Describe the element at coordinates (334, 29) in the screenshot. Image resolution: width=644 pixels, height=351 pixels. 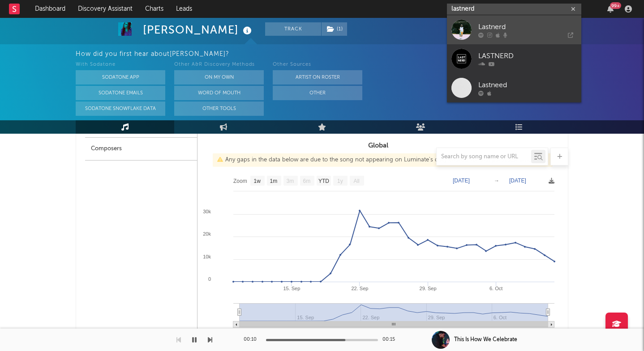
I see `button: (1)` at that location.